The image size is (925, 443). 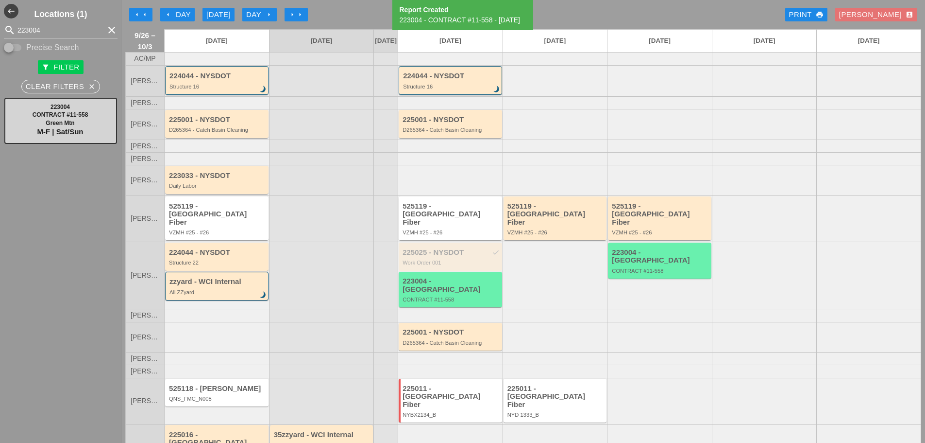 What do you see at coordinates (10, 30) in the screenshot?
I see `i: search` at bounding box center [10, 30].